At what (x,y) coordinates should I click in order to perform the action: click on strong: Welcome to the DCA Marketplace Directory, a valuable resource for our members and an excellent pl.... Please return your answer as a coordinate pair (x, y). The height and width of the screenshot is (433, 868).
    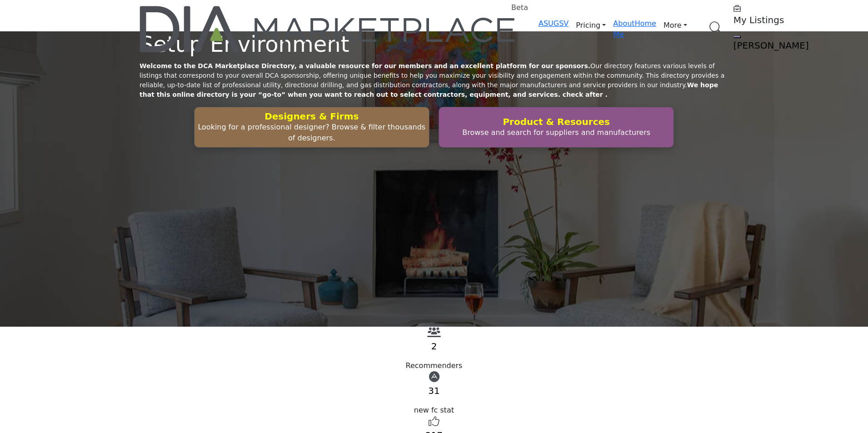
    Looking at the image, I should click on (365, 66).